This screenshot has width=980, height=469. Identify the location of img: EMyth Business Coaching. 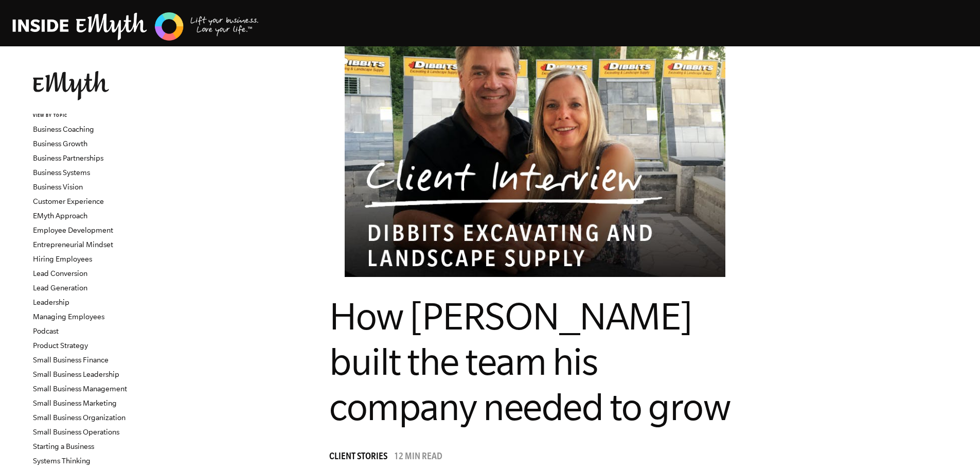
(136, 26).